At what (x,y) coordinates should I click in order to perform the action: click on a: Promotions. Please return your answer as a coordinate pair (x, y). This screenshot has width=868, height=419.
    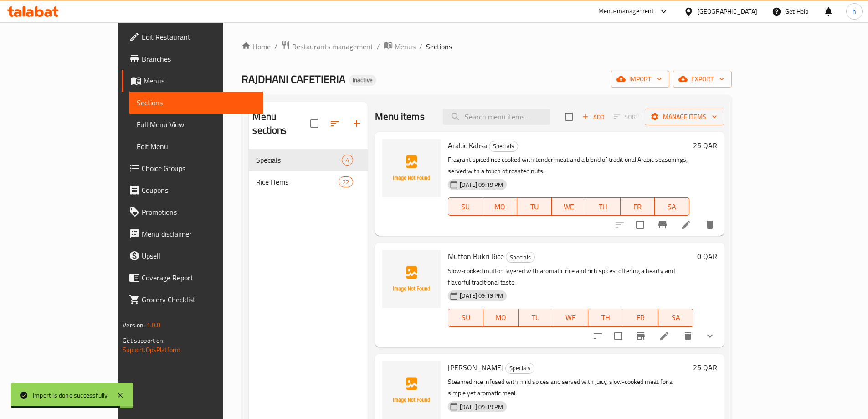
    Looking at the image, I should click on (192, 212).